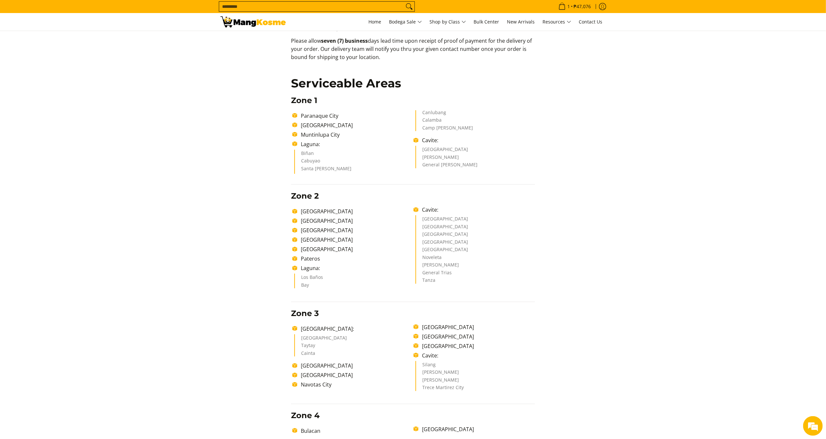 This screenshot has height=439, width=826. Describe the element at coordinates (487, 22) in the screenshot. I see `a: Bulk Center` at that location.